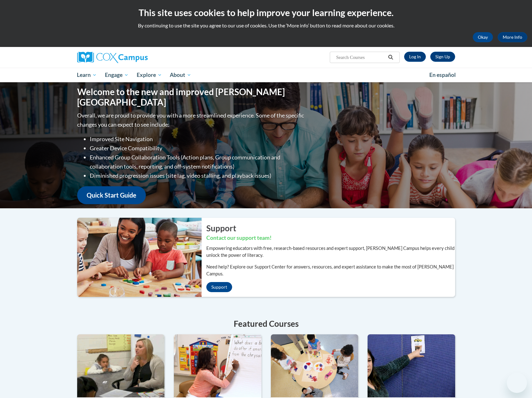 This screenshot has width=532, height=398. What do you see at coordinates (331, 238) in the screenshot?
I see `h3: Contact our support team!` at bounding box center [331, 238].